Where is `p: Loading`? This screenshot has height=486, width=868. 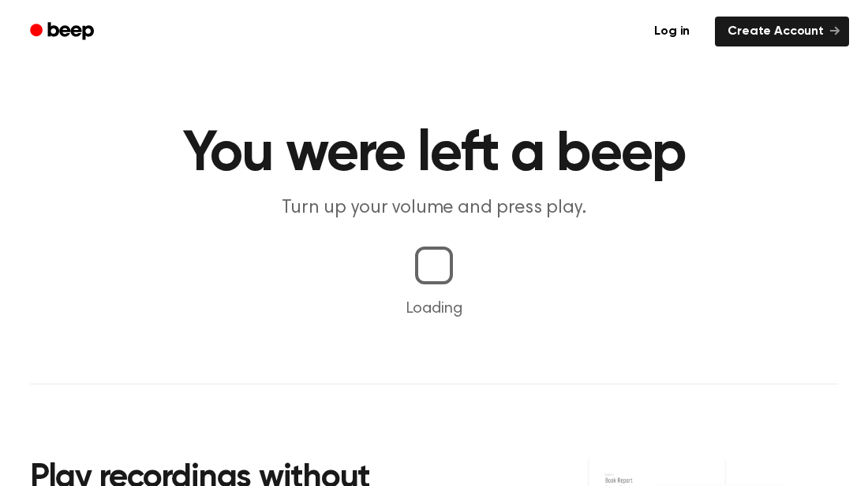 p: Loading is located at coordinates (434, 309).